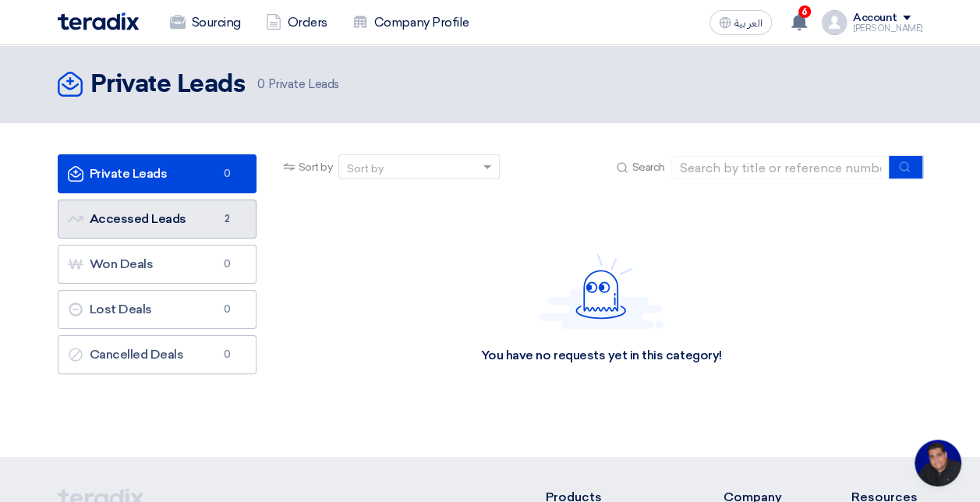 The image size is (980, 502). I want to click on img: profile_test.png, so click(834, 23).